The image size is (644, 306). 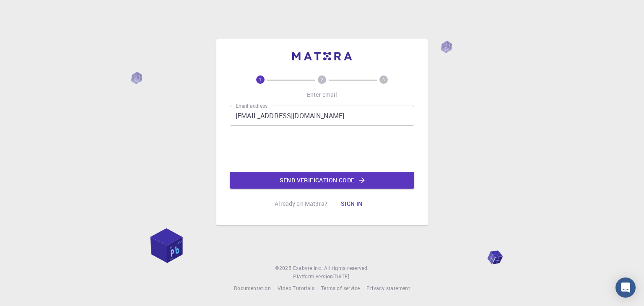 What do you see at coordinates (388, 288) in the screenshot?
I see `a: Privacy statement` at bounding box center [388, 288].